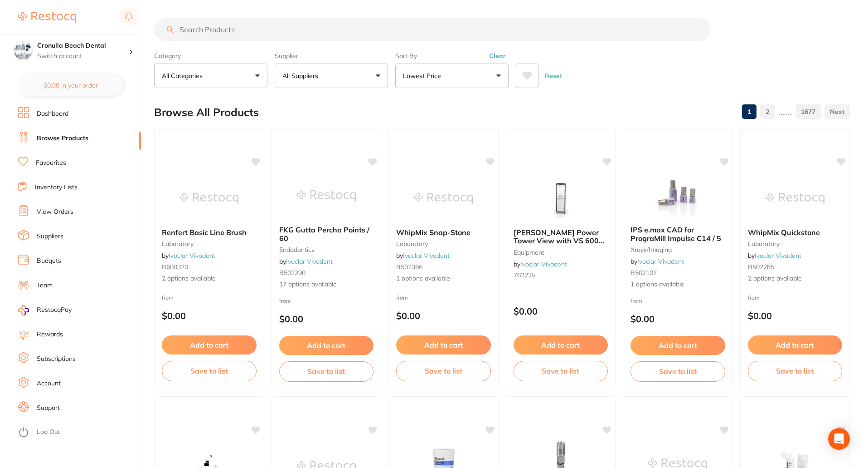  What do you see at coordinates (443, 233) in the screenshot?
I see `b: WhipMix Snap-Stone` at bounding box center [443, 233].